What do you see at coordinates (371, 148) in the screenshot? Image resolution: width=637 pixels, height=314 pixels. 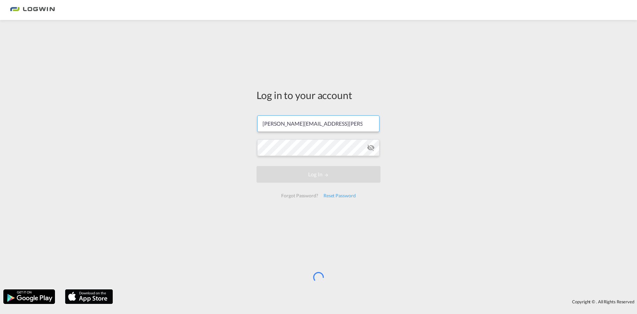 I see `md-icon: icon-eye-off` at bounding box center [371, 148].